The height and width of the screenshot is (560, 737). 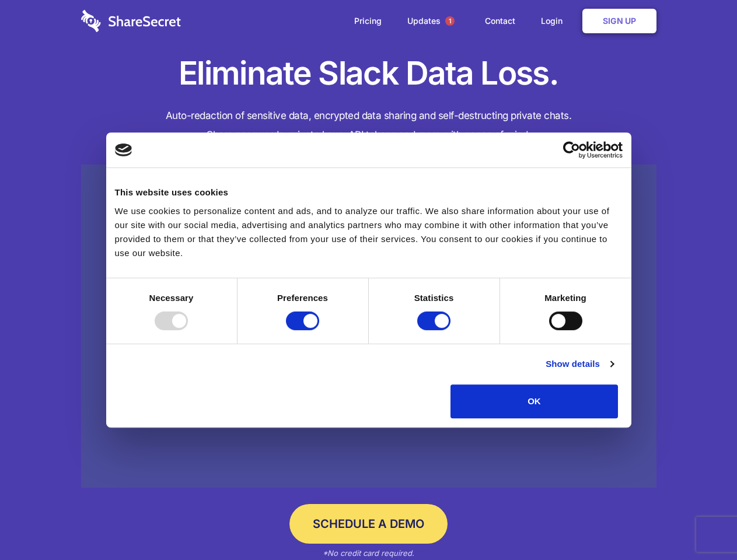 I want to click on em: *No credit card required., so click(x=368, y=553).